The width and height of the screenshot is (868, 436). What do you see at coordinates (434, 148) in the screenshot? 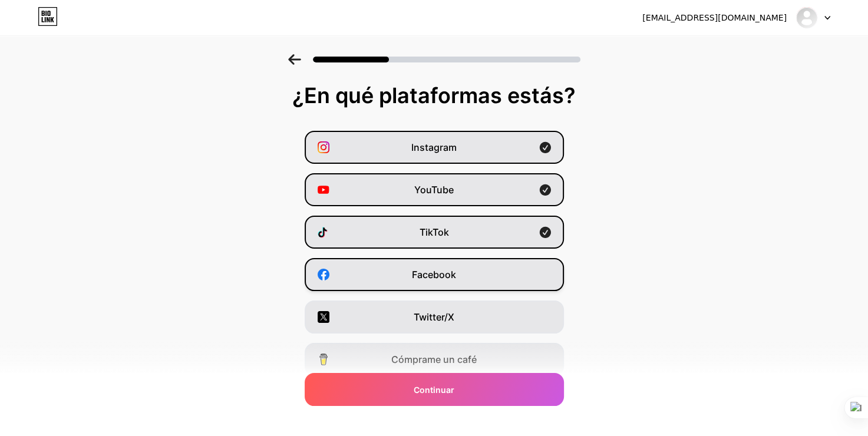
I see `span: Instagram` at bounding box center [434, 148].